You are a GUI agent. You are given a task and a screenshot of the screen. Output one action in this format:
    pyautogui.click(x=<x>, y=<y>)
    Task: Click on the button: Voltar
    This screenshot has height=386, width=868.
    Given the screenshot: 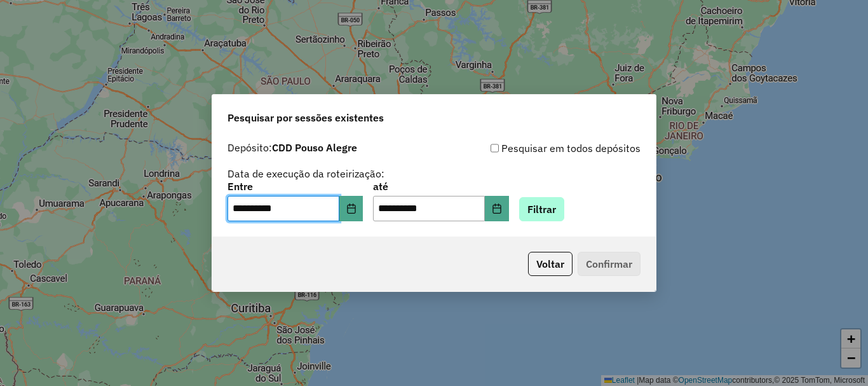 What is the action you would take?
    pyautogui.click(x=551, y=264)
    